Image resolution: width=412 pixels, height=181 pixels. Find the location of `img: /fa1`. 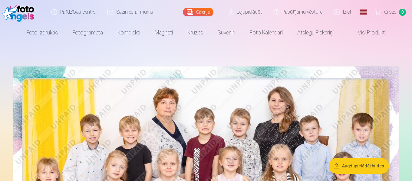

img: /fa1 is located at coordinates (20, 12).